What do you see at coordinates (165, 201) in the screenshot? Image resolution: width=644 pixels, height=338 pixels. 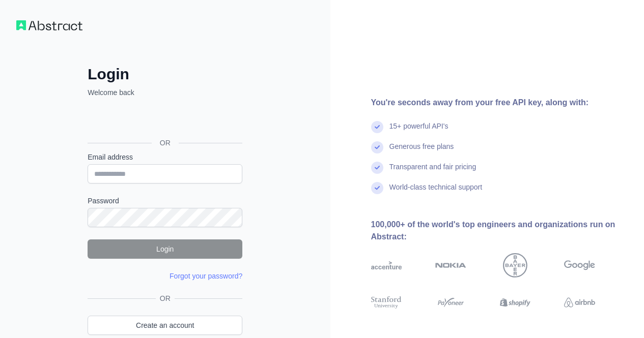 I see `label: Password` at bounding box center [165, 201].